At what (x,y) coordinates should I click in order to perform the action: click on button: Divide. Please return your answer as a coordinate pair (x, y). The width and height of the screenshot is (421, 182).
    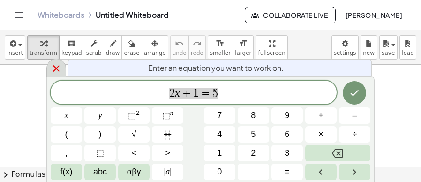
    Looking at the image, I should click on (355, 134).